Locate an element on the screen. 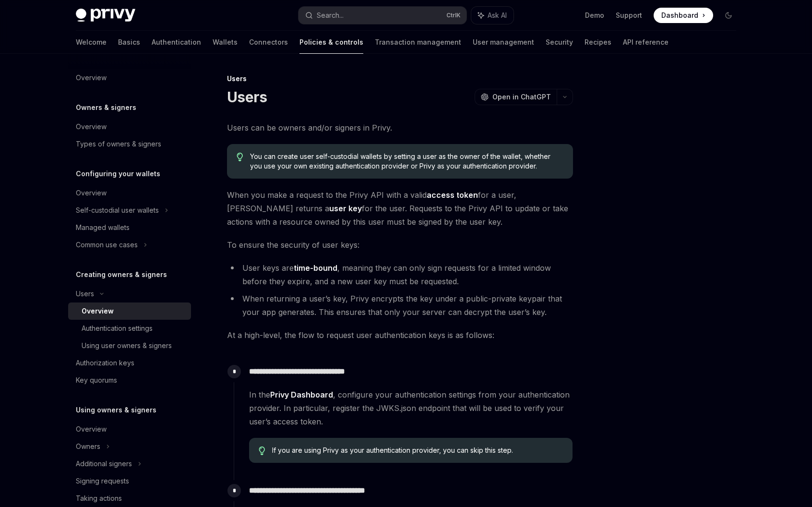  span: Users can be owners and/or signers in Privy. is located at coordinates (400, 128).